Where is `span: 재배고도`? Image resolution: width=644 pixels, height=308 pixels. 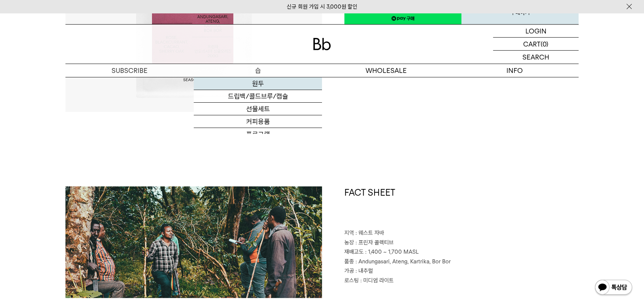 span: 재배고도 is located at coordinates (354, 252).